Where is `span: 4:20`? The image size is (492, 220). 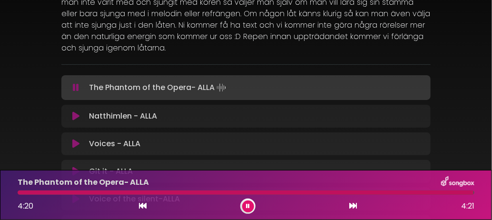
span: 4:20 is located at coordinates (25, 206).